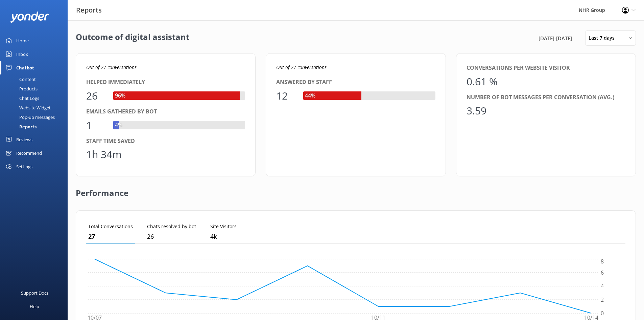  Describe the element at coordinates (97, 125) in the screenshot. I see `div: 1` at that location.